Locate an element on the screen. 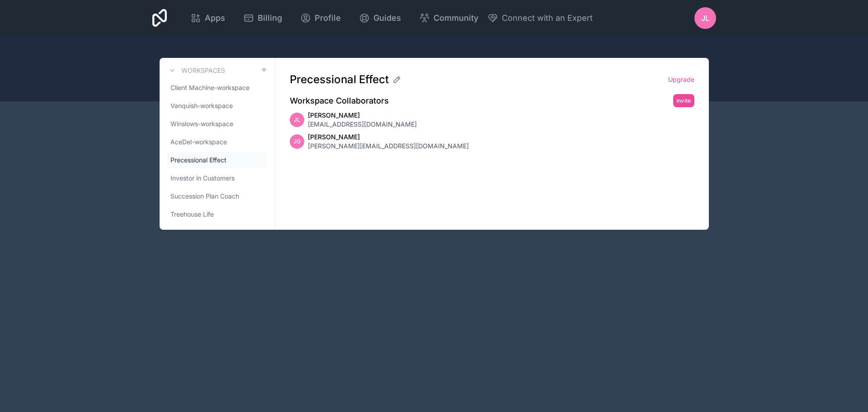 This screenshot has height=412, width=868. a: Apps is located at coordinates (208, 18).